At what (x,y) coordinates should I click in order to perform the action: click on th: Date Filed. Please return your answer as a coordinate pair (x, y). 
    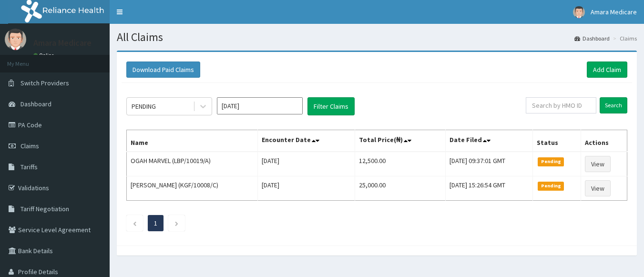
    Looking at the image, I should click on (489, 141).